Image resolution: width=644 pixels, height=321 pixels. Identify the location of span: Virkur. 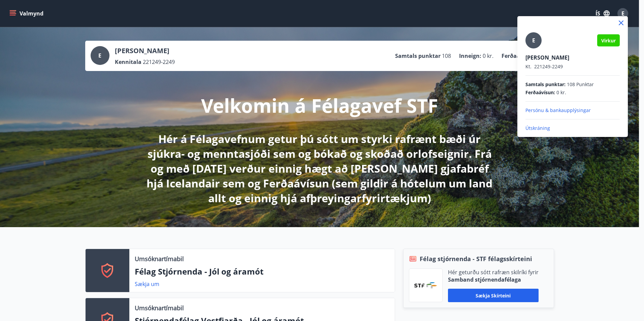
(609, 40).